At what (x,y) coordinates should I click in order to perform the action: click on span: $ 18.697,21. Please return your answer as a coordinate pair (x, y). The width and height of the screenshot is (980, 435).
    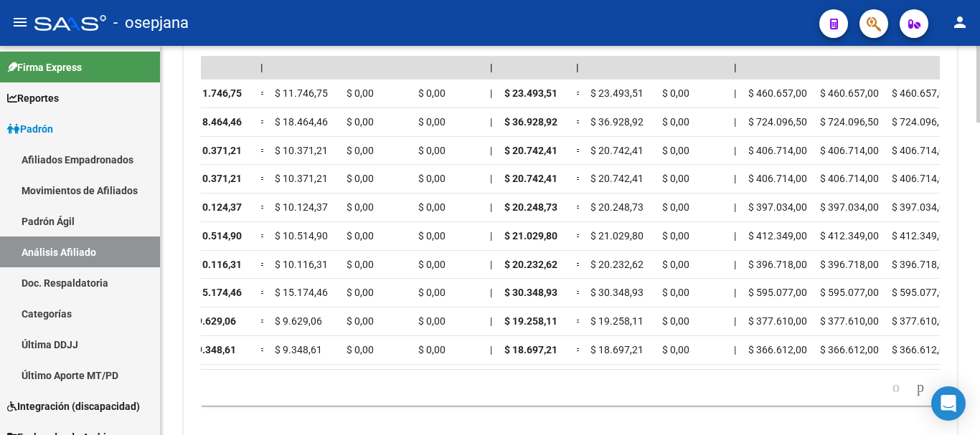
    Looking at the image, I should click on (531, 350).